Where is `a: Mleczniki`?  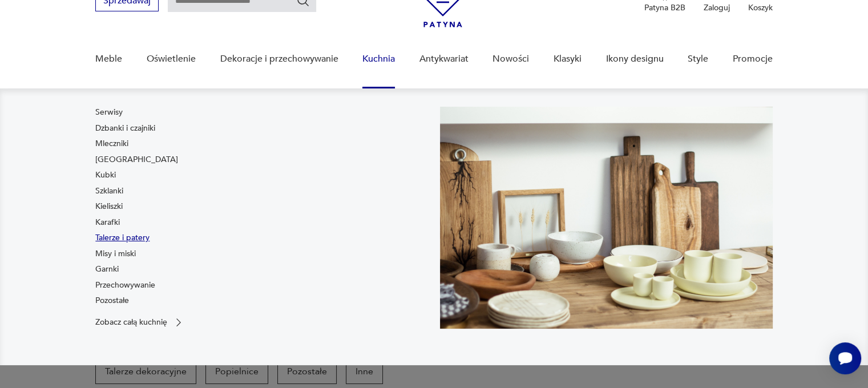
a: Mleczniki is located at coordinates (112, 144).